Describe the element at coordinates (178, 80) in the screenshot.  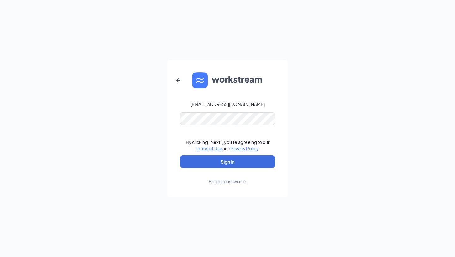
I see `button: ArrowLeftNew` at that location.